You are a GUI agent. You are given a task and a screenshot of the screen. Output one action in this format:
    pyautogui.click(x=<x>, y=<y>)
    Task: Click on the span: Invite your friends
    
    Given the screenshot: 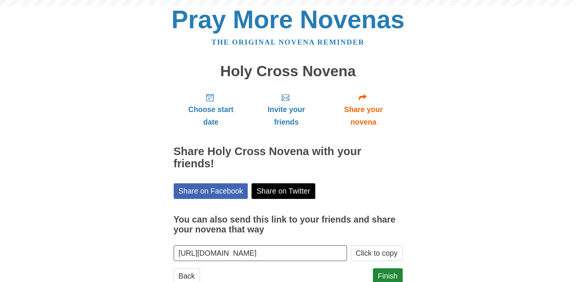 What is the action you would take?
    pyautogui.click(x=286, y=116)
    